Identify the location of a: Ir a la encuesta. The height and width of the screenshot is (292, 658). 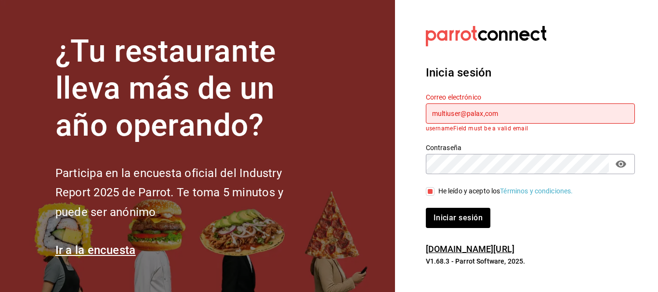
(95, 251).